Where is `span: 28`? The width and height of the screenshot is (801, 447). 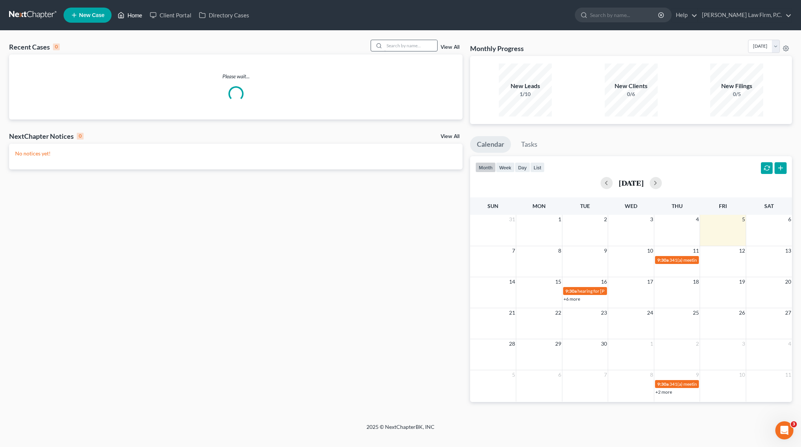 span: 28 is located at coordinates (512, 344).